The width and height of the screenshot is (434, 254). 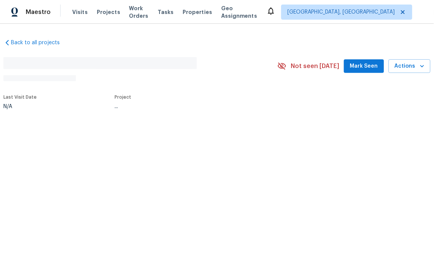 What do you see at coordinates (38, 12) in the screenshot?
I see `span: Maestro` at bounding box center [38, 12].